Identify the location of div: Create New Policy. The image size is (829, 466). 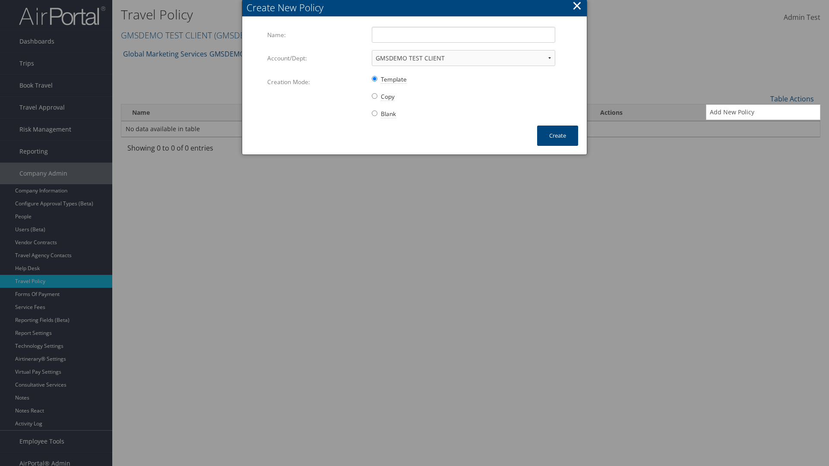
(417, 7).